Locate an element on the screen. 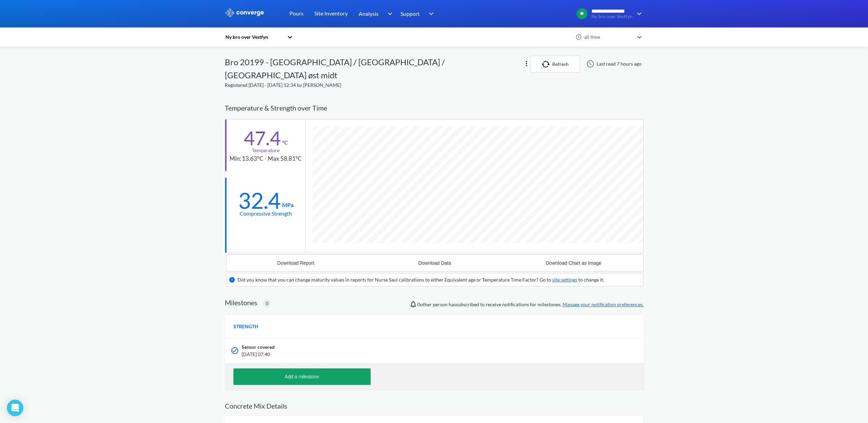  div: Open Intercom Messenger is located at coordinates (15, 407).